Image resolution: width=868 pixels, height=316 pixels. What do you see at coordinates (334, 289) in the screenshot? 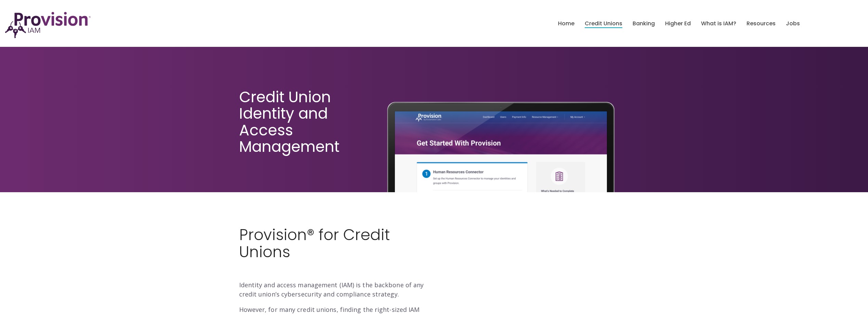
I see `p: Identity and access management (IAM) is the backbone of any credit union’s cybersecurity and comp...` at bounding box center [334, 289].